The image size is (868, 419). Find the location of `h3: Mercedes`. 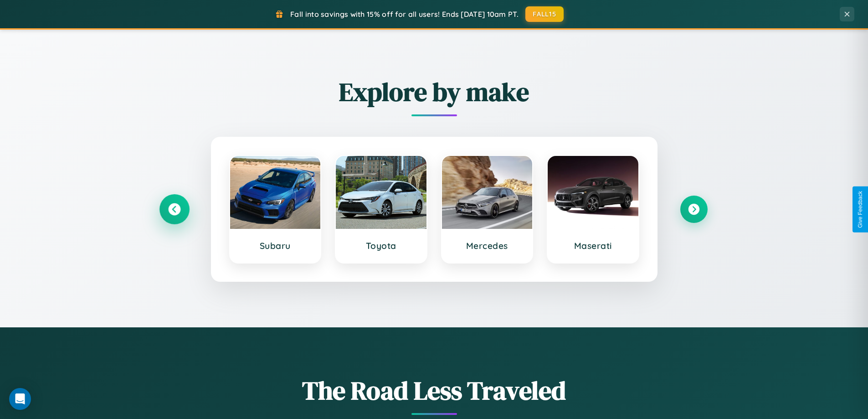

h3: Mercedes is located at coordinates (487, 246).